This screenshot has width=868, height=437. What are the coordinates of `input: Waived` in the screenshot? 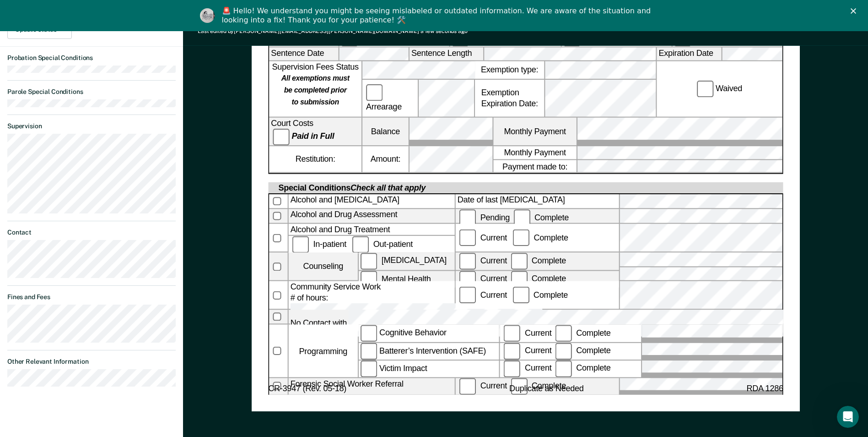 It's located at (705, 89).